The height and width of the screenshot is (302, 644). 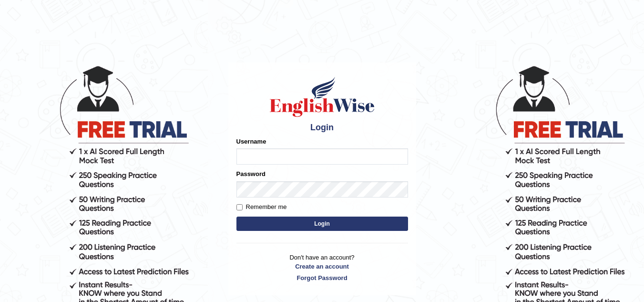 I want to click on button: Login, so click(x=322, y=224).